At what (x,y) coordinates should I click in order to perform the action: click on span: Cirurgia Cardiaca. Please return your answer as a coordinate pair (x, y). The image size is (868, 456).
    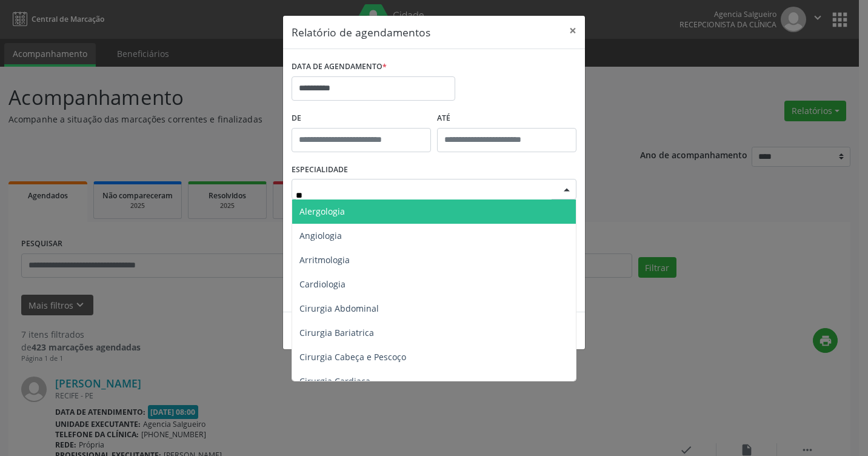
    Looking at the image, I should click on (335, 381).